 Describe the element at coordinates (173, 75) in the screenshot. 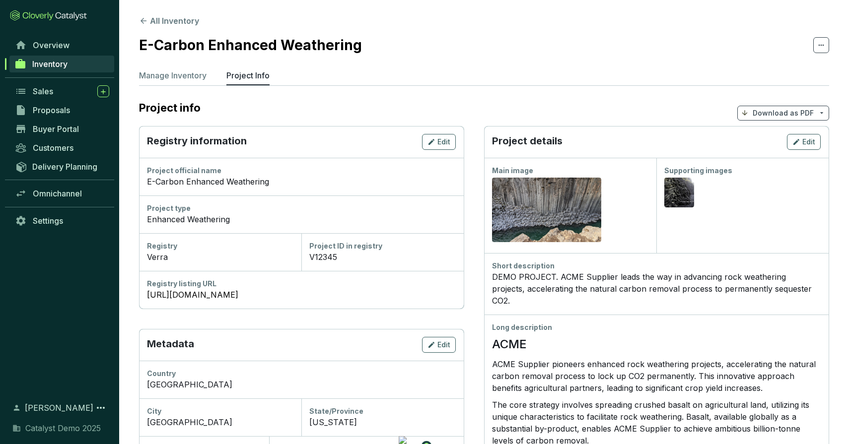

I see `p: Manage Inventory` at that location.